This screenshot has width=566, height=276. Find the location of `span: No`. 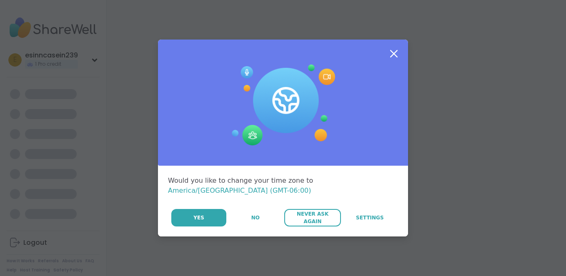

span: No is located at coordinates (255, 218).